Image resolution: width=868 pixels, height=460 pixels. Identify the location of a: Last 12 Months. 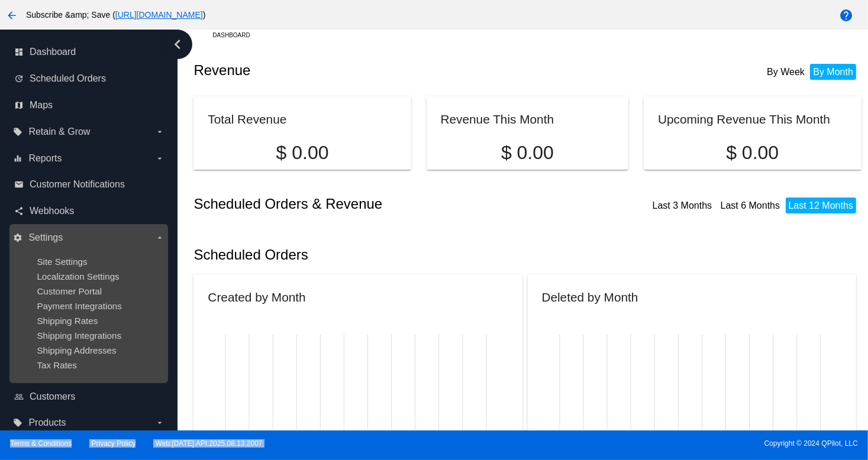
(820, 205).